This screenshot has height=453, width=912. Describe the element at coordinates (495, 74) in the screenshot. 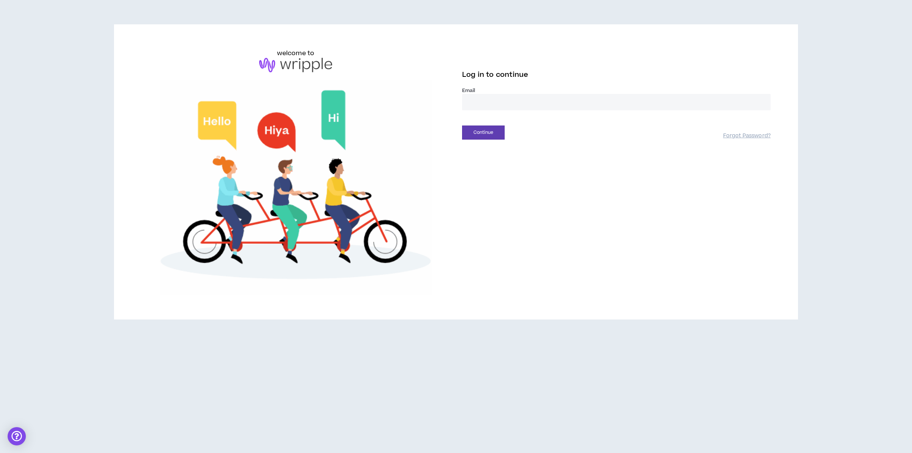

I see `span: Log in to continue` at that location.